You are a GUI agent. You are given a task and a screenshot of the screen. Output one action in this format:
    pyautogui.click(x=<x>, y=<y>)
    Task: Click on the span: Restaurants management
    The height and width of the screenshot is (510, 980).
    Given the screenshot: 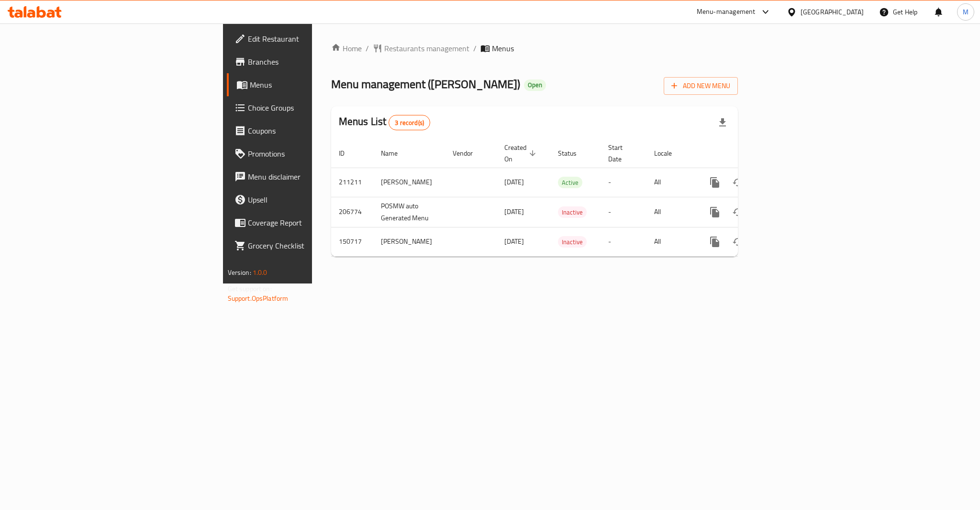 What is the action you would take?
    pyautogui.click(x=427, y=48)
    